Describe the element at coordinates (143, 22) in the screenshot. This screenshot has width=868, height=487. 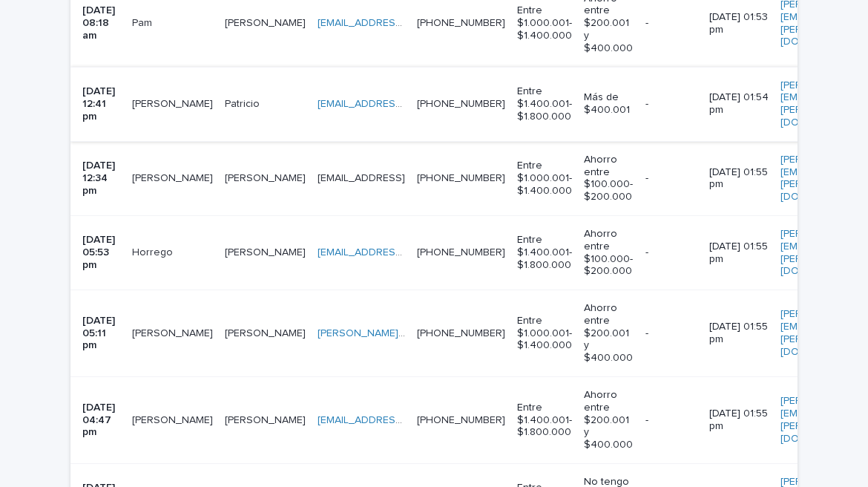
I see `p: Pam` at that location.